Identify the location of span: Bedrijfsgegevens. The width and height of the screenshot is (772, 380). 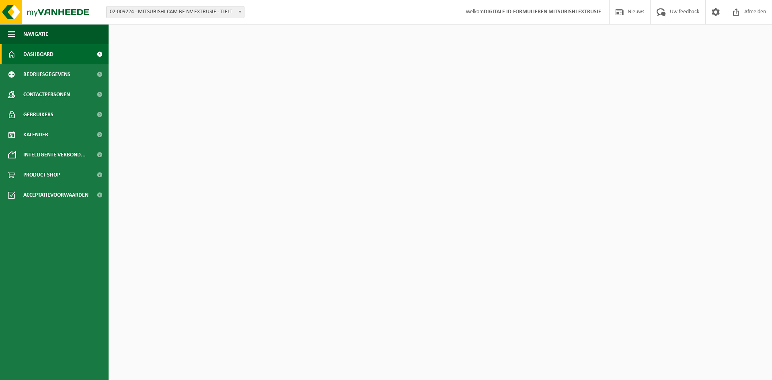
(47, 74).